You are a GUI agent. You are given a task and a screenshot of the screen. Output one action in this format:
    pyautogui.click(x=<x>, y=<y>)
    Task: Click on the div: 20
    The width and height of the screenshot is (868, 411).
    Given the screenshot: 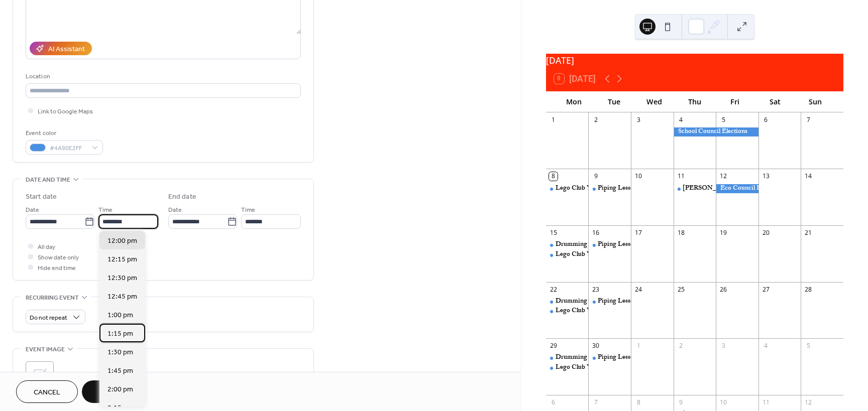 What is the action you would take?
    pyautogui.click(x=766, y=233)
    